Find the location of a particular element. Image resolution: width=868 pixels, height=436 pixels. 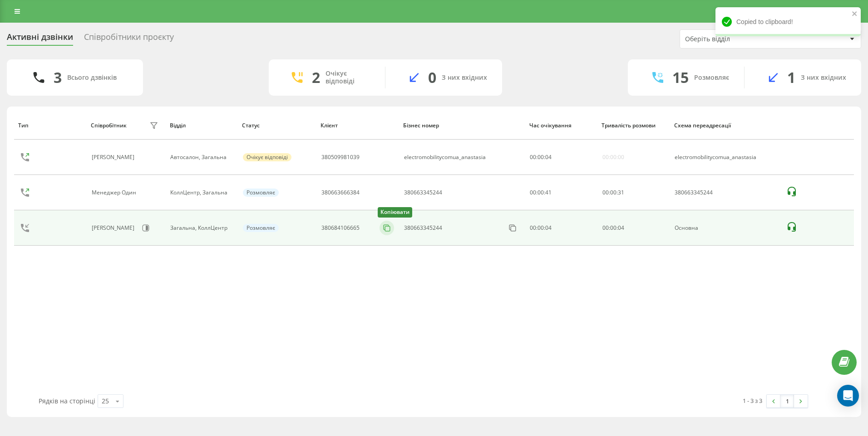

div: КоллЦентр, Загальна is located at coordinates (202, 193).